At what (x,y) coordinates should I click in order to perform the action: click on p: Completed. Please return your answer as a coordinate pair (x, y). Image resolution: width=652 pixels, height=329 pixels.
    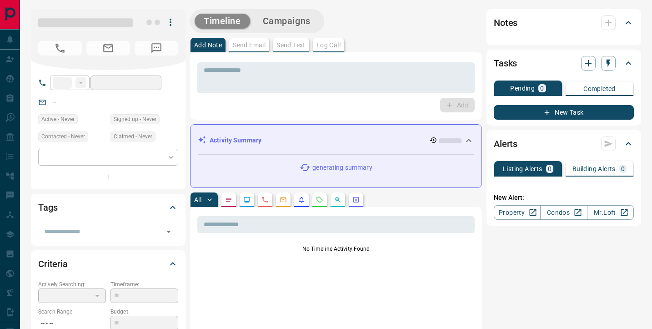
    Looking at the image, I should click on (599, 89).